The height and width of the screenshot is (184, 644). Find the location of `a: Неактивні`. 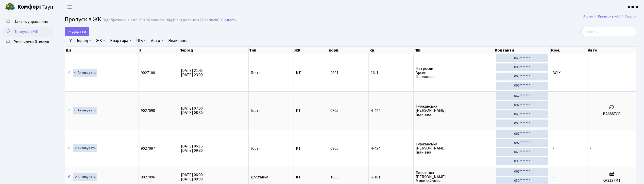

a: Неактивні is located at coordinates (177, 41).